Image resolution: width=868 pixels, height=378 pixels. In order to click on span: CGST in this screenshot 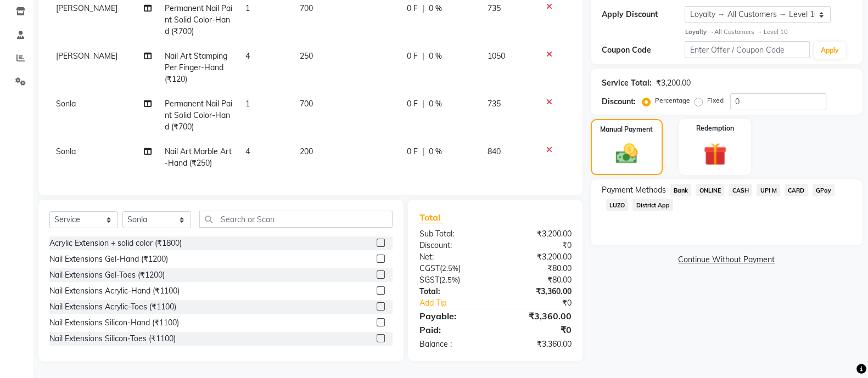, I will do `click(429, 268)`.